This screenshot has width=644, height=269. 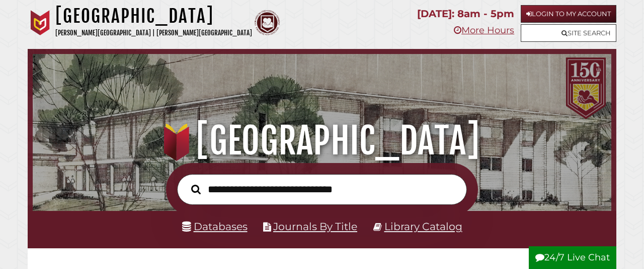 I want to click on button: Search, so click(x=196, y=189).